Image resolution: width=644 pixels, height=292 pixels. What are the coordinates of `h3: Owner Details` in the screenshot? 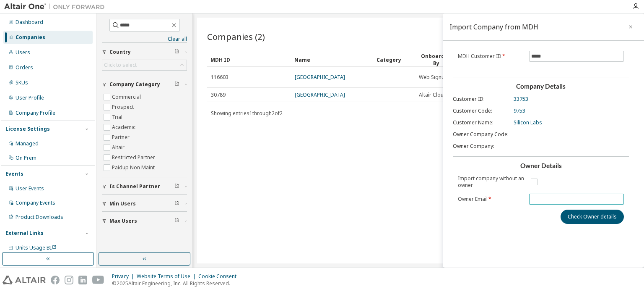 It's located at (541, 166).